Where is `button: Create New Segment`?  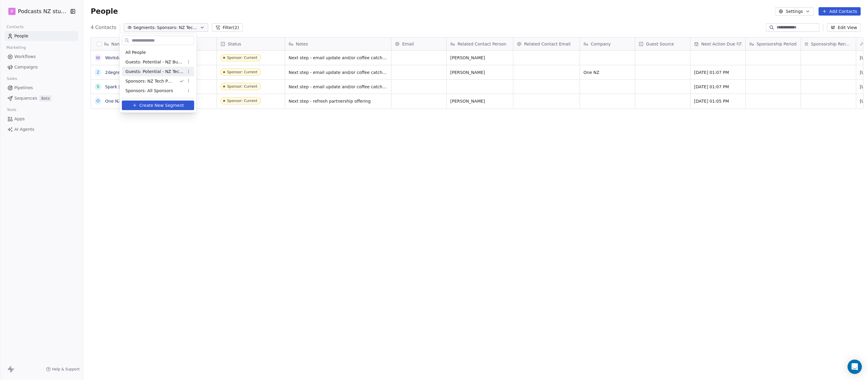
button: Create New Segment is located at coordinates (158, 105).